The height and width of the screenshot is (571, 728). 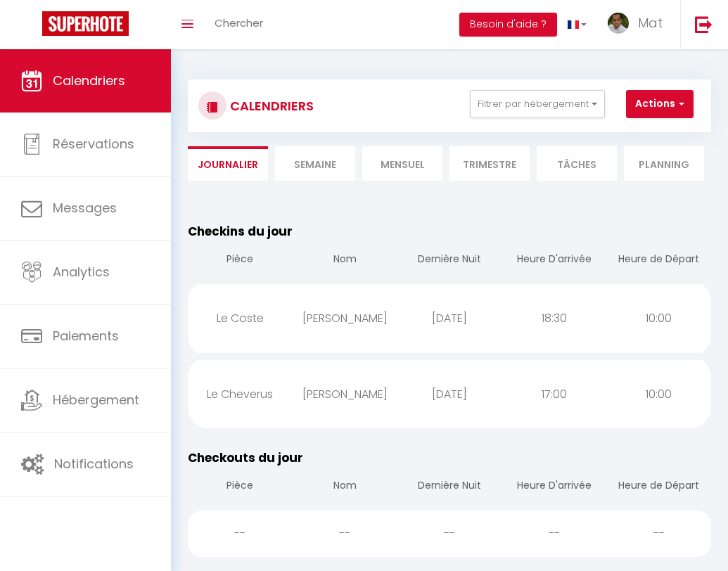 I want to click on span: Messages, so click(x=84, y=207).